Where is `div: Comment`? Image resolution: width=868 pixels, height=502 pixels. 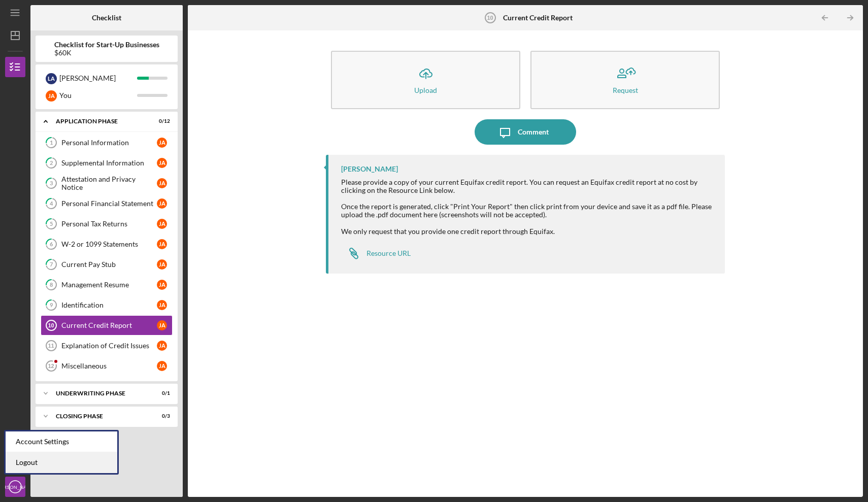
div: Comment is located at coordinates (533, 132).